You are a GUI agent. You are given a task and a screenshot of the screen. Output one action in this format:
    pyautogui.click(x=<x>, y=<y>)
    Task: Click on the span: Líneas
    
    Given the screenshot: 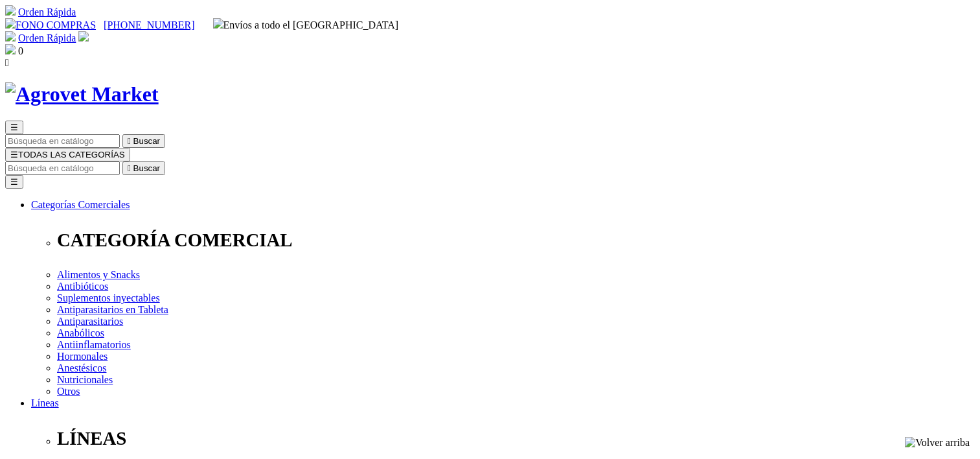 What is the action you would take?
    pyautogui.click(x=45, y=402)
    